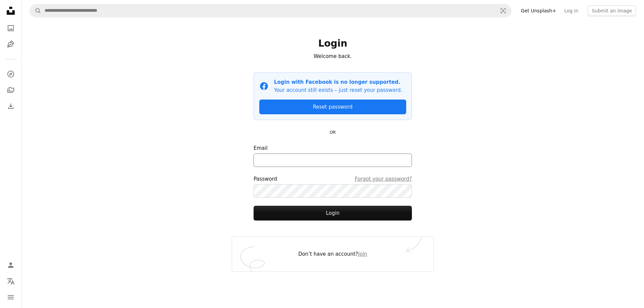 The height and width of the screenshot is (308, 644). What do you see at coordinates (539, 11) in the screenshot?
I see `a: Get Unsplash+` at bounding box center [539, 11].